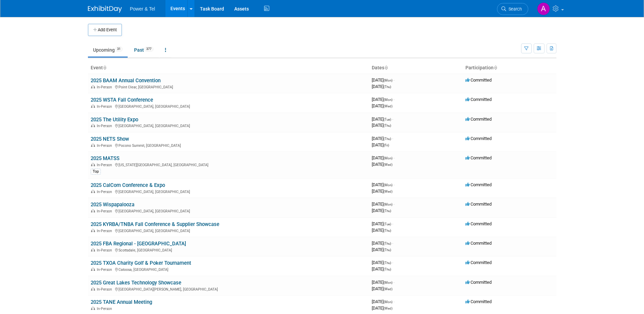  Describe the element at coordinates (105, 10) in the screenshot. I see `img: ExhibitDay` at that location.